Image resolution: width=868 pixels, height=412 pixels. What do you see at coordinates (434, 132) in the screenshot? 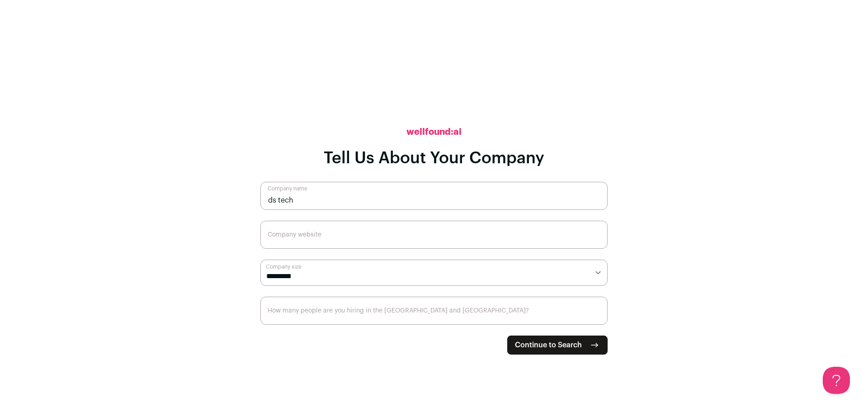
I see `h2: wellfound:ai` at bounding box center [434, 132].